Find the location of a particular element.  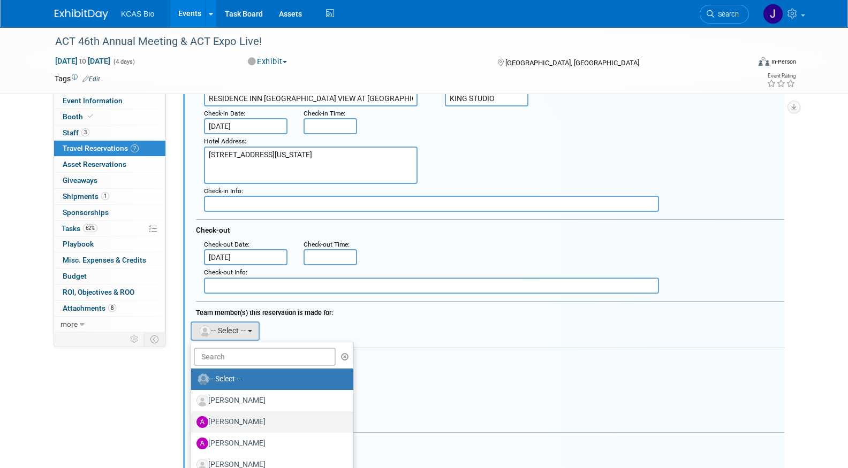

body: Rich Text Area. Press ALT-0 for help. is located at coordinates (289, 40).